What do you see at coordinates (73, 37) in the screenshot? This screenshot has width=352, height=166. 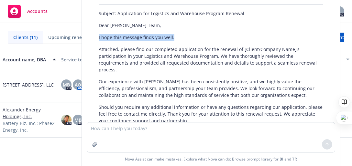 I see `span: Upcoming renewals (5)` at bounding box center [73, 37].